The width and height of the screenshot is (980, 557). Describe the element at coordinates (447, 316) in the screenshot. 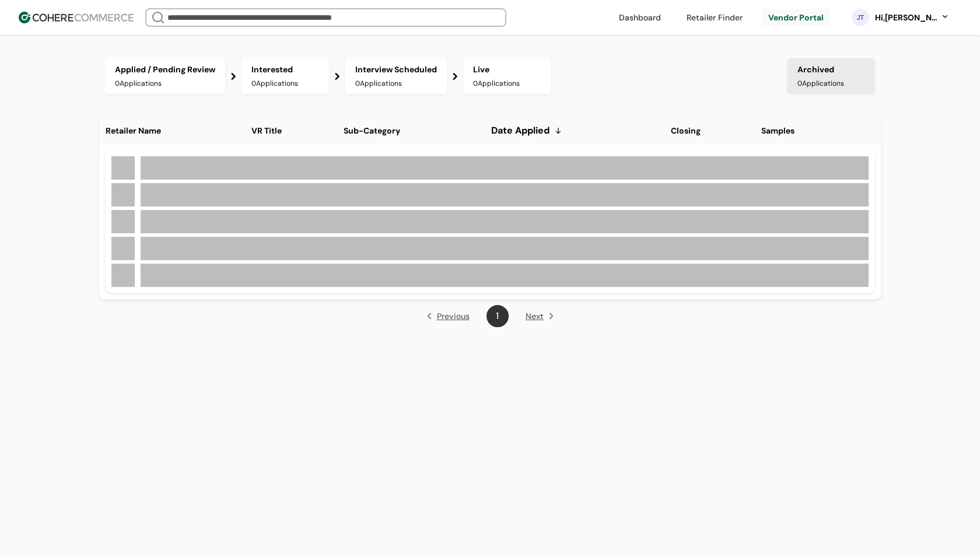

I see `button: previous page` at that location.